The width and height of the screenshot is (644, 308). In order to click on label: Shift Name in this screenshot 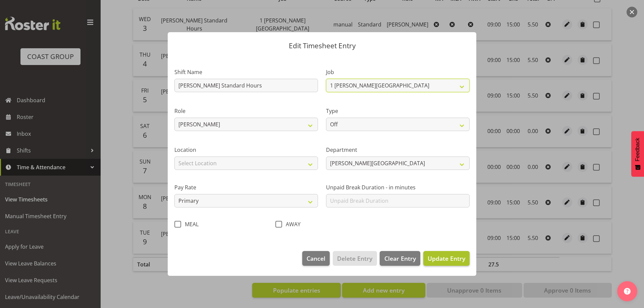, I will do `click(246, 72)`.